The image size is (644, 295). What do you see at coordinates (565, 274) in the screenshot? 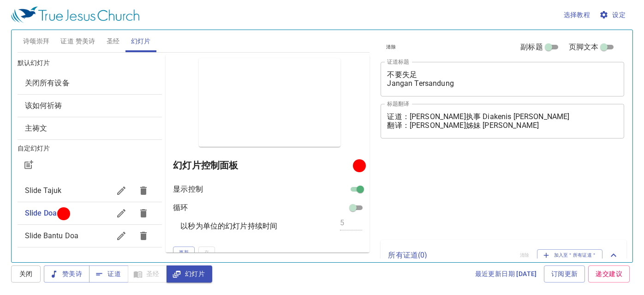
I see `span: 订阅更新` at bounding box center [565, 274].